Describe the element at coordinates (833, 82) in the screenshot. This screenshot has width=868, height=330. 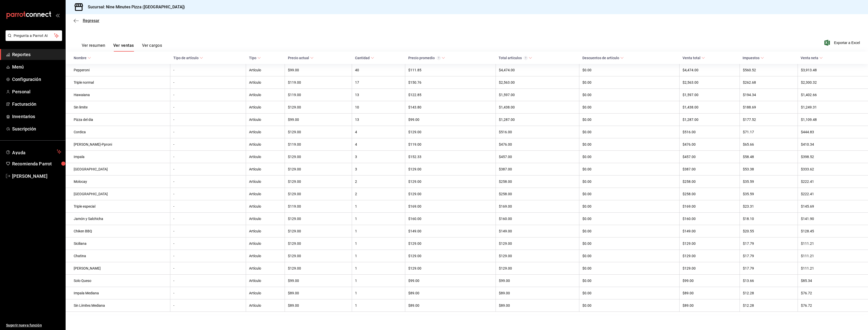
I see `td: $2,300.32` at that location.